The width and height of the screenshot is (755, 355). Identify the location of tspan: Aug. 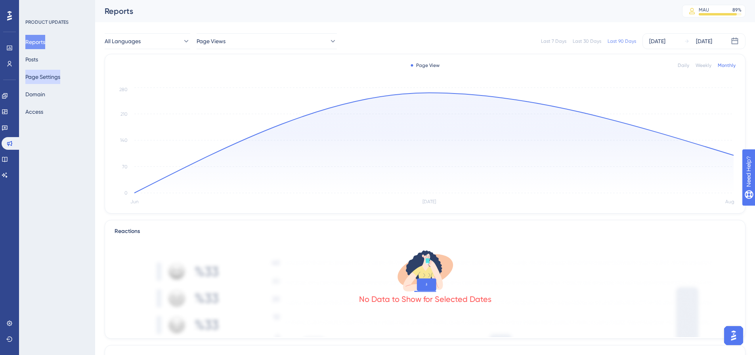
(729, 202).